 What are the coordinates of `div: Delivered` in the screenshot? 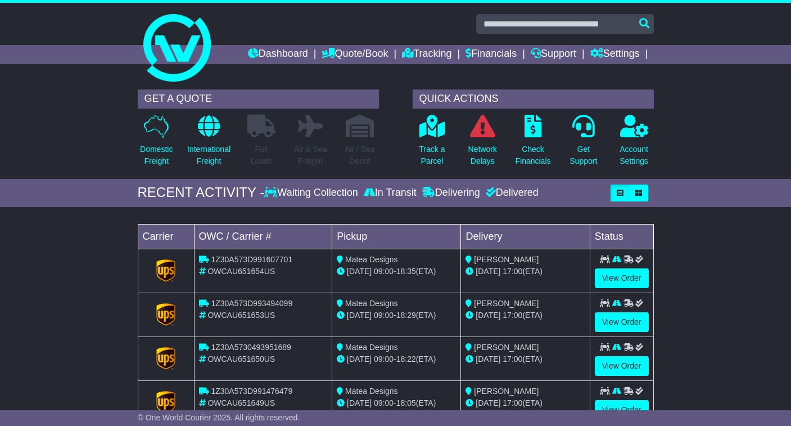 It's located at (510, 193).